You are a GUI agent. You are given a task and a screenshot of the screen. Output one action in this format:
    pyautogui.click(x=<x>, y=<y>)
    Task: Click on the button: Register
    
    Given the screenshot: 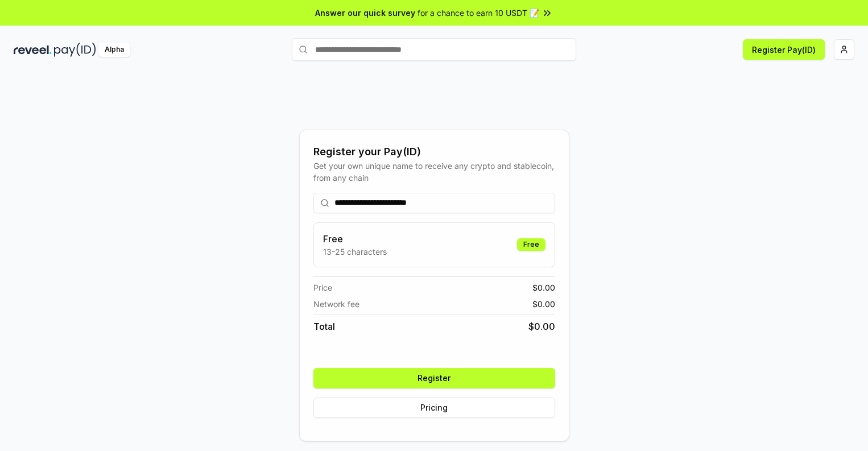 What is the action you would take?
    pyautogui.click(x=434, y=378)
    